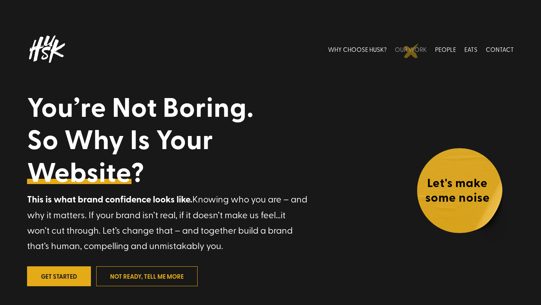 The image size is (541, 305). I want to click on a: EATS, so click(471, 49).